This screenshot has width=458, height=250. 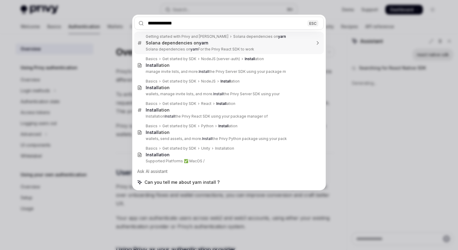 What do you see at coordinates (224, 149) in the screenshot?
I see `div: Installation` at bounding box center [224, 149].